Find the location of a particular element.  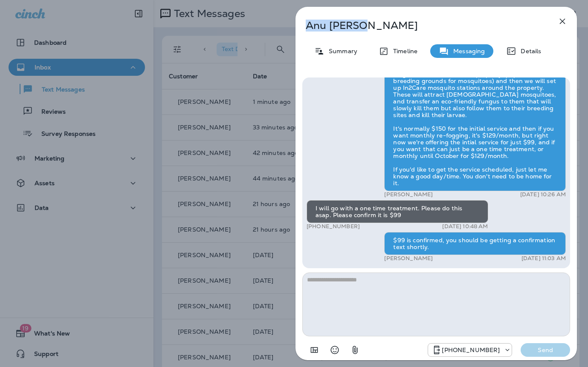

div: It is a separate service. You can do just a one time treatment though and there is no commitment ... is located at coordinates (475, 108).